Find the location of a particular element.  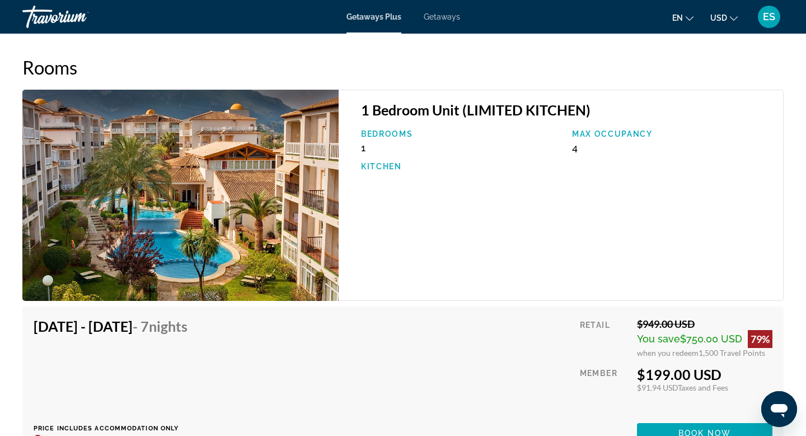

span: - 7 is located at coordinates (160, 326).